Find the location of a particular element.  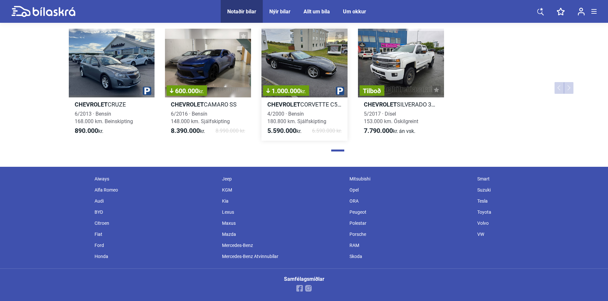

div: KGM is located at coordinates (282, 190).